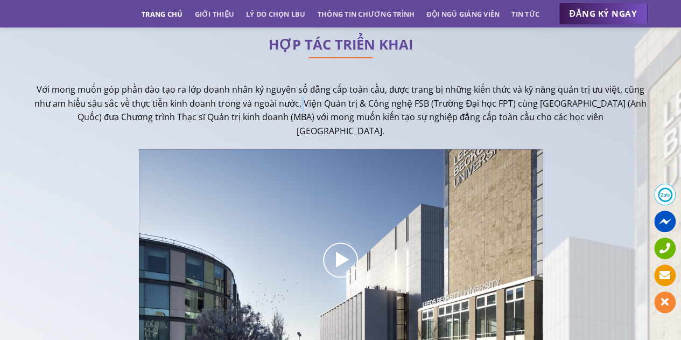  Describe the element at coordinates (341, 110) in the screenshot. I see `p: Với mong muốn góp phần đào tạo ra lớp doanh nhân kỷ nguyên số đẳng cấp toàn cầu, được trang bị nh...` at that location.